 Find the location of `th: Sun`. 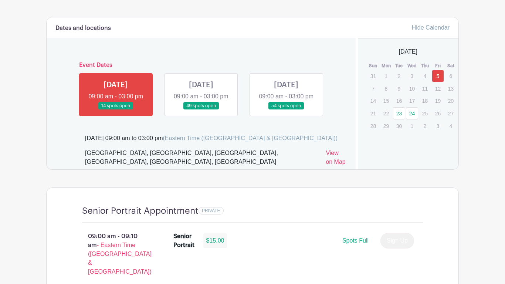

th: Sun is located at coordinates (373, 66).